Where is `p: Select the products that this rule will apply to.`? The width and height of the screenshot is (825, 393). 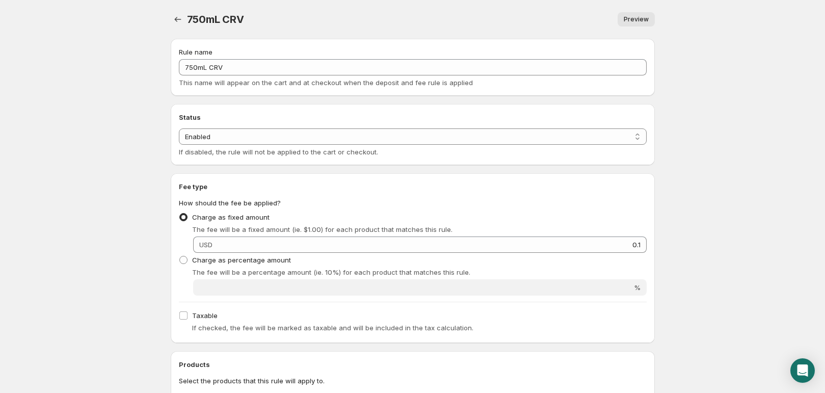 p: Select the products that this rule will apply to. is located at coordinates (413, 380).